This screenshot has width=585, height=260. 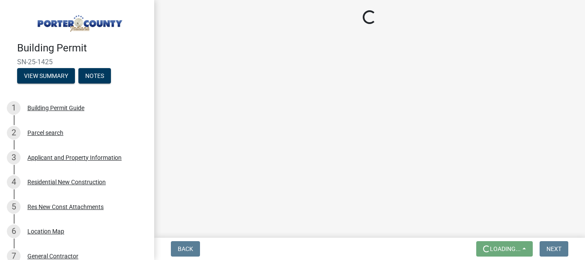 I want to click on span: Loading..., so click(x=506, y=249).